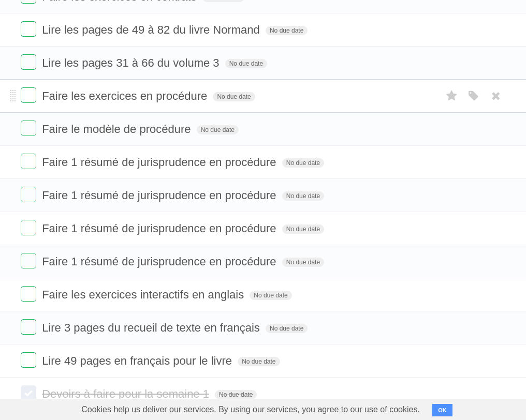  I want to click on span: Faire les exercices interactifs en anglais, so click(144, 294).